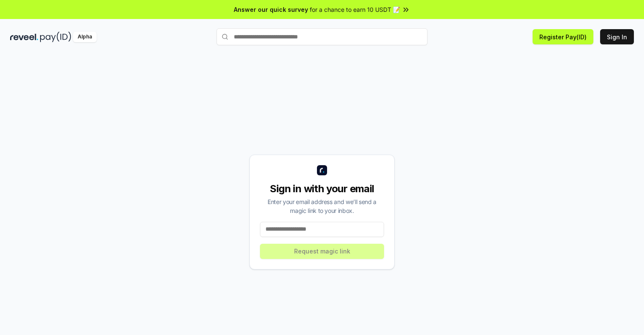 The width and height of the screenshot is (644, 335). I want to click on div: Enter your email address and we’ll send a magic link to your inbox., so click(322, 206).